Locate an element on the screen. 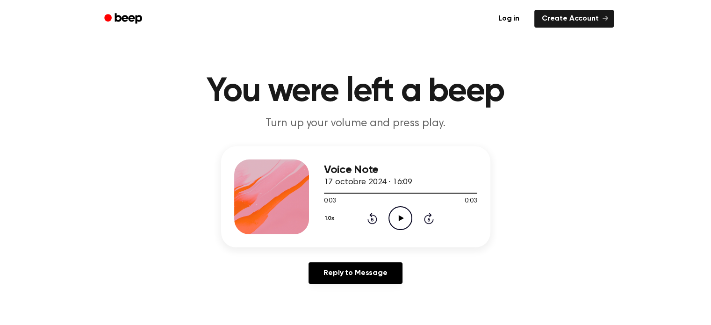 The image size is (711, 325). a: Create Account is located at coordinates (574, 19).